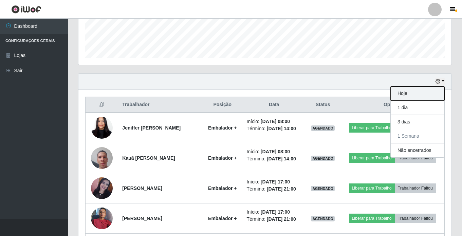  I want to click on img: 1744586683901.jpeg, so click(102, 218).